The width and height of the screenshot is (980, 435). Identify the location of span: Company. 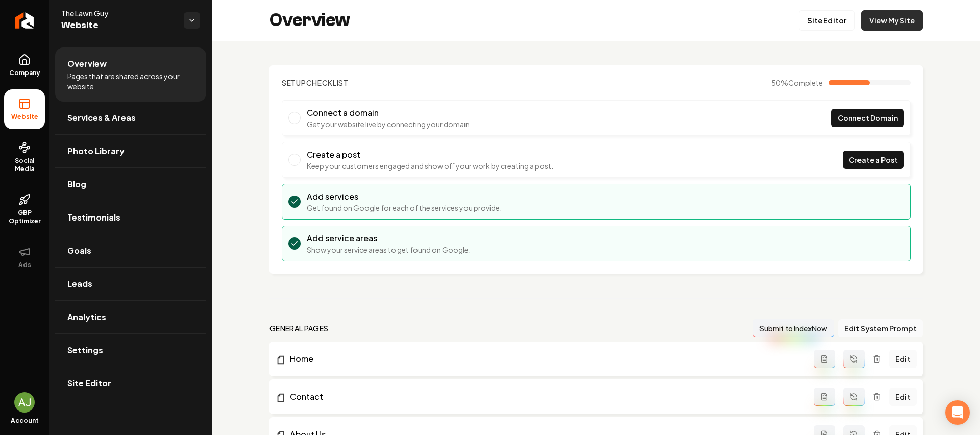
(25, 73).